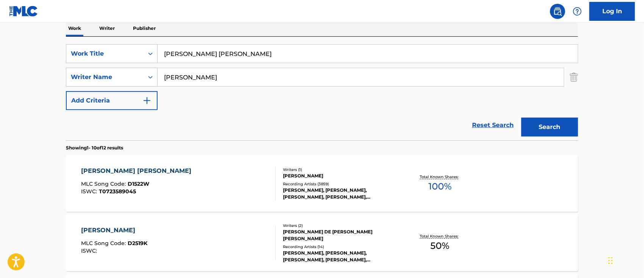  Describe the element at coordinates (558, 11) in the screenshot. I see `a: Public Search` at that location.